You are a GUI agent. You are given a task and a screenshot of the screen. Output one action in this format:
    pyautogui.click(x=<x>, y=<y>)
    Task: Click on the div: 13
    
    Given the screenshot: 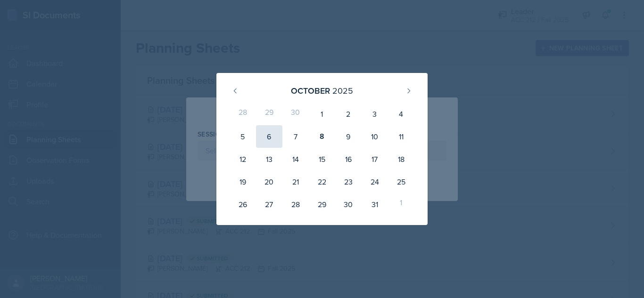 What is the action you would take?
    pyautogui.click(x=269, y=159)
    